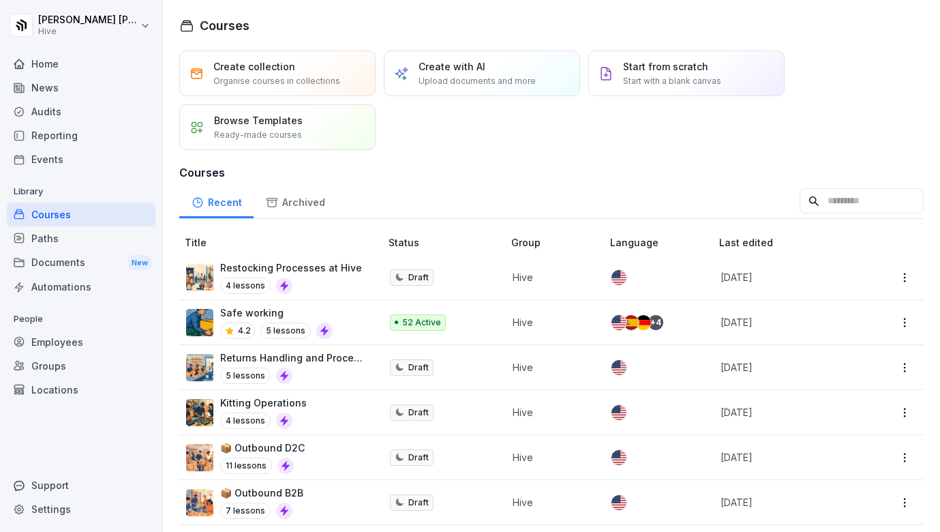  Describe the element at coordinates (81, 63) in the screenshot. I see `a: Home` at that location.